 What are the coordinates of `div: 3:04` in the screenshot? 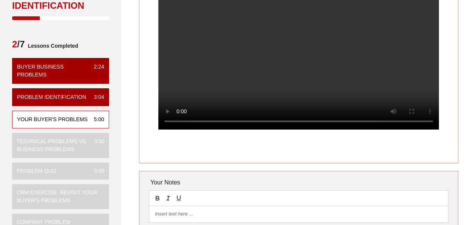 It's located at (96, 97).